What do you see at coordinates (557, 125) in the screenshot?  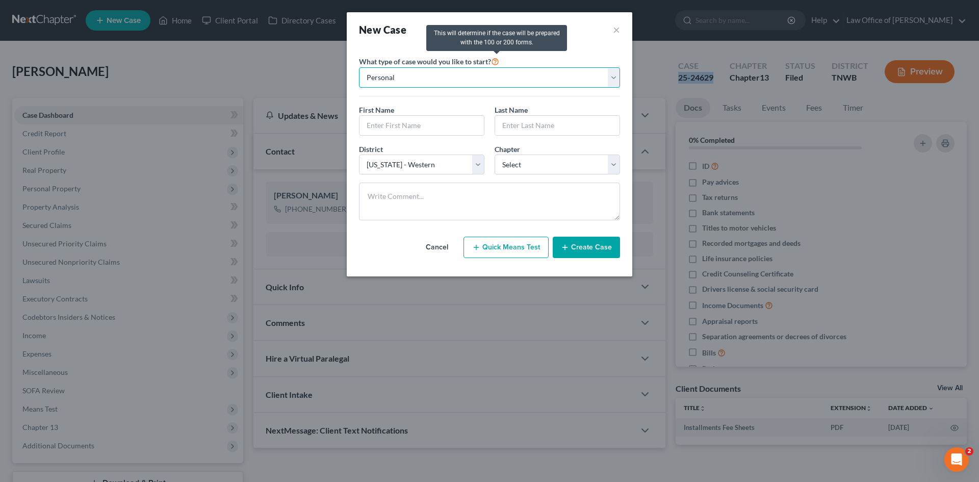 I see `input: Enter Last Name` at bounding box center [557, 125].